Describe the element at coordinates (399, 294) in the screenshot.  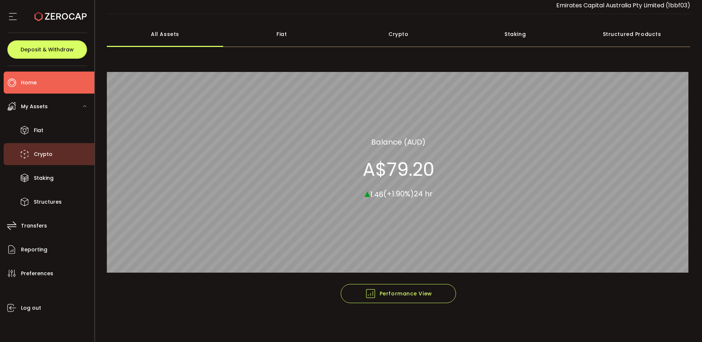
I see `span: Performance View` at that location.